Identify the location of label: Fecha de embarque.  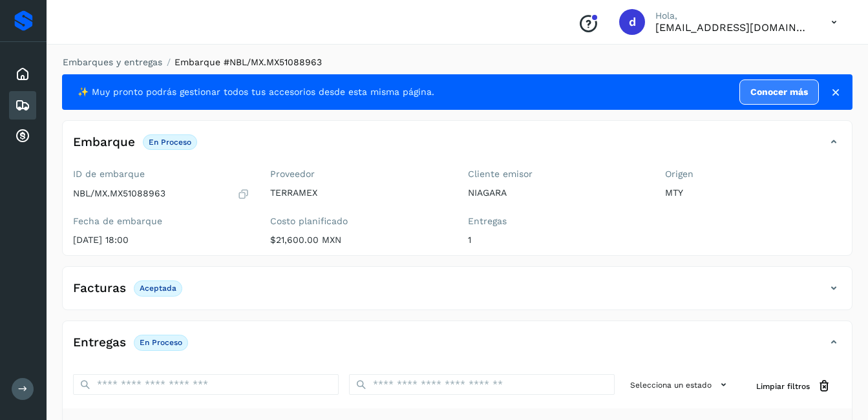
(161, 221).